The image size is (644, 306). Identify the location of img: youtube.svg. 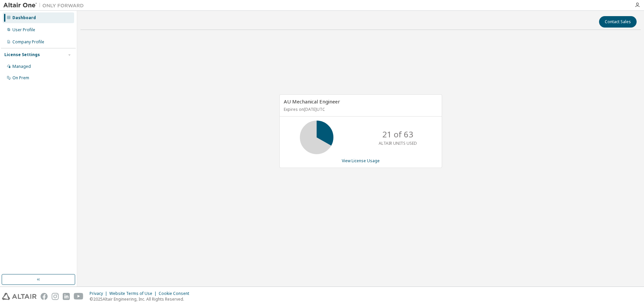
(79, 296).